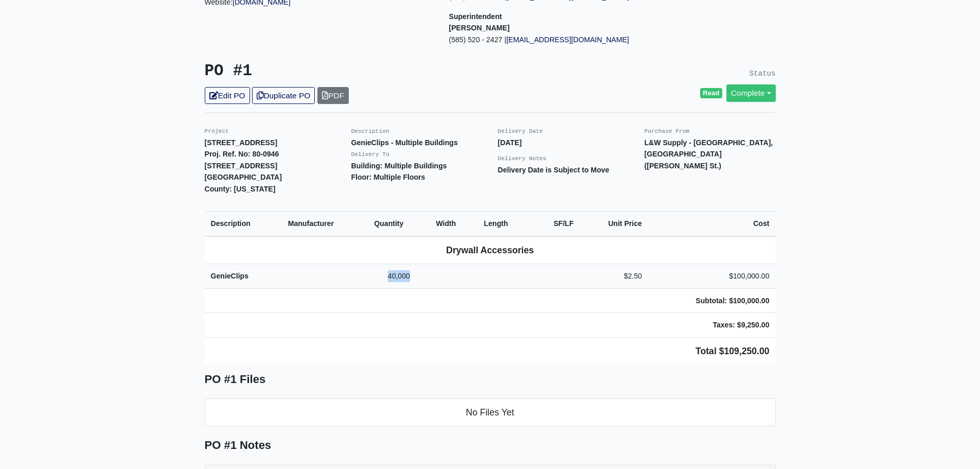 The image size is (980, 469). Describe the element at coordinates (490, 445) in the screenshot. I see `h5: PO #1 Notes` at that location.